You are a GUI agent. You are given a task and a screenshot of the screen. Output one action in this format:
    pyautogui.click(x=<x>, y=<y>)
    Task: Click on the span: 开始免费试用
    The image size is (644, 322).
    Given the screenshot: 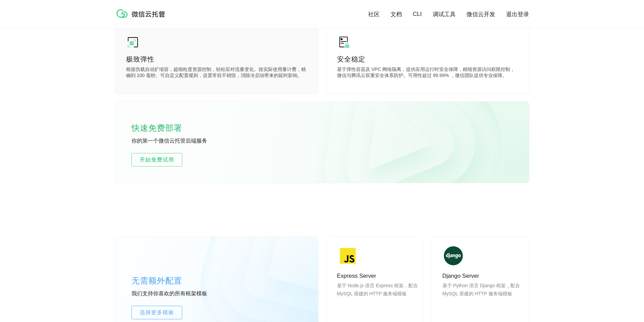 What is the action you would take?
    pyautogui.click(x=157, y=160)
    